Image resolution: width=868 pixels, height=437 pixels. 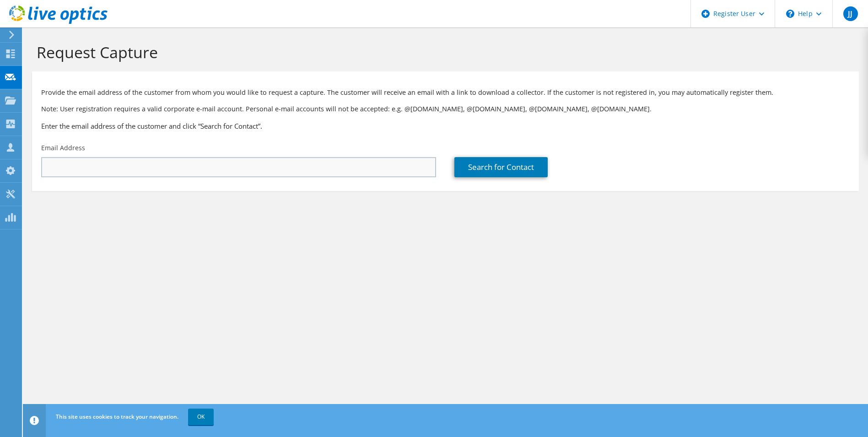 What do you see at coordinates (445, 109) in the screenshot?
I see `p: Note: User registration requires a valid corporate e-mail account. Personal e-mail accounts will ...` at bounding box center [445, 109].